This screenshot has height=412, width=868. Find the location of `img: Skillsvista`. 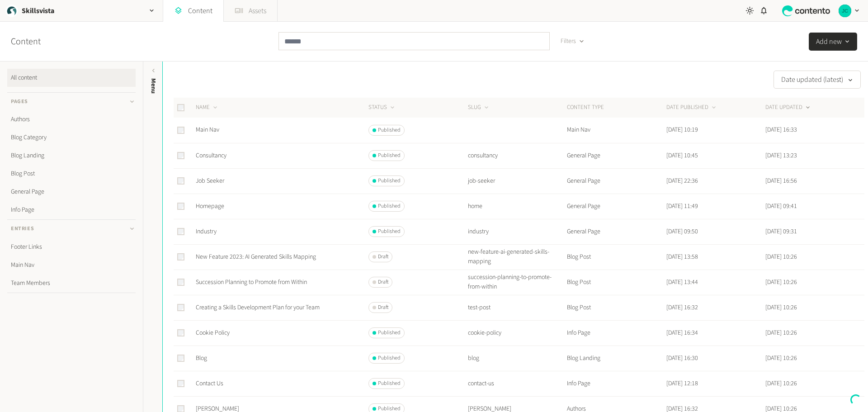

img: Skillsvista is located at coordinates (12, 11).